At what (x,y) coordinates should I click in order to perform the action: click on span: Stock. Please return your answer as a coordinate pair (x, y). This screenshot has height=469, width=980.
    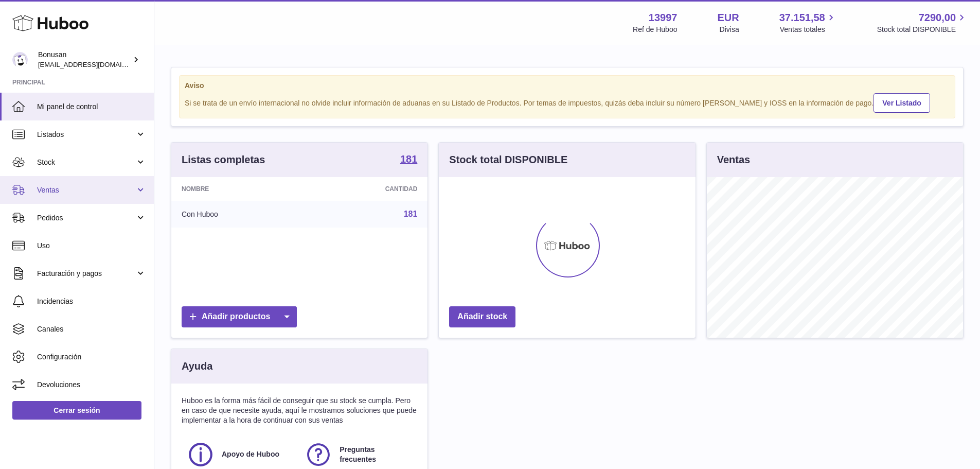
    Looking at the image, I should click on (86, 162).